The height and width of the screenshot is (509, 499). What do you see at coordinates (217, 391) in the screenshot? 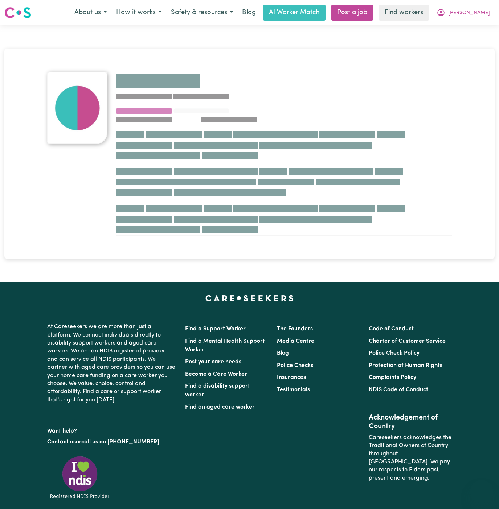
I see `a: Find a disability support worker` at bounding box center [217, 391].